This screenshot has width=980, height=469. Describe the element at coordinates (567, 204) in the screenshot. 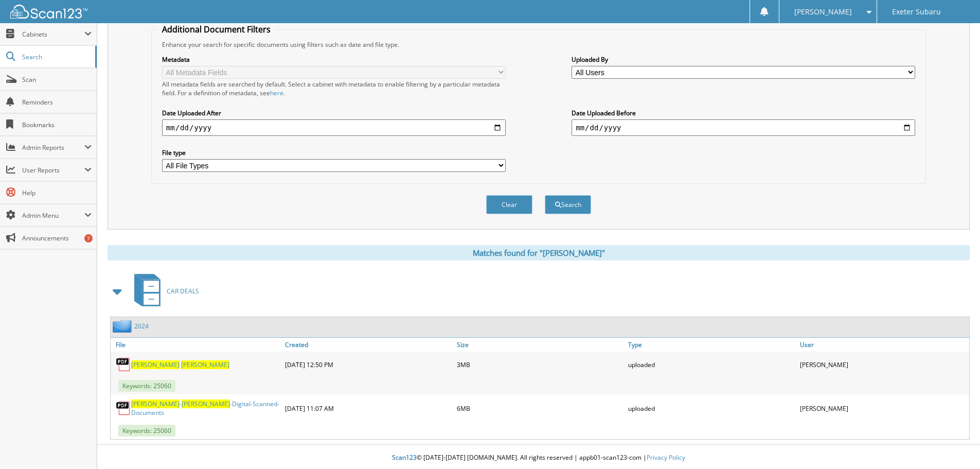

I see `button: Search` at that location.